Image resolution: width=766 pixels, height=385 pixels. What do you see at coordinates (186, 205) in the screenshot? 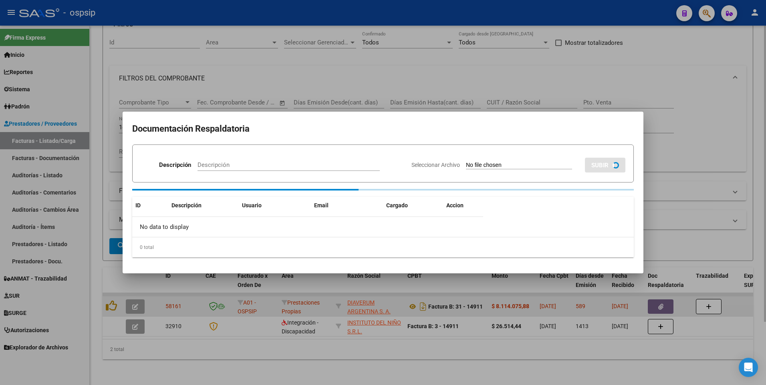
I see `span: Descripción` at bounding box center [186, 205].